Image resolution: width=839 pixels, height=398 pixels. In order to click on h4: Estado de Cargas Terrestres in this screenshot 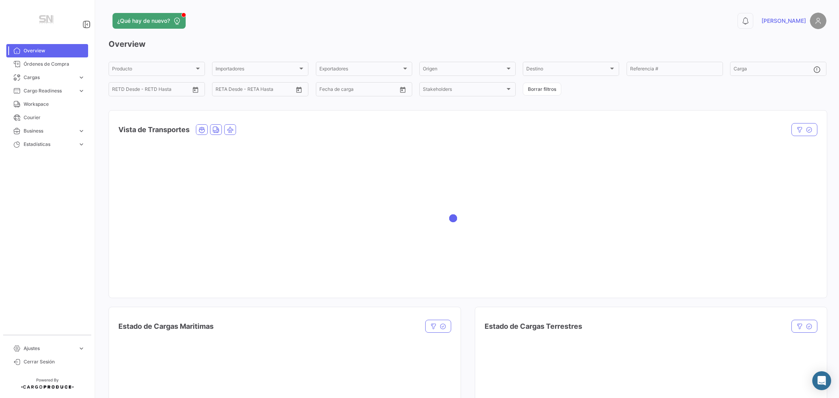, I will do `click(533, 326)`.